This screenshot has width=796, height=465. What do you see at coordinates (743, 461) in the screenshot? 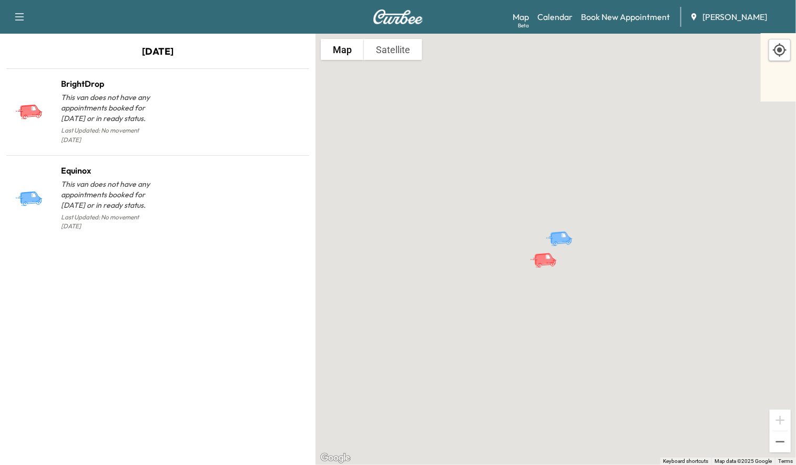
I see `span: Map data ©2025 Google` at bounding box center [743, 461].